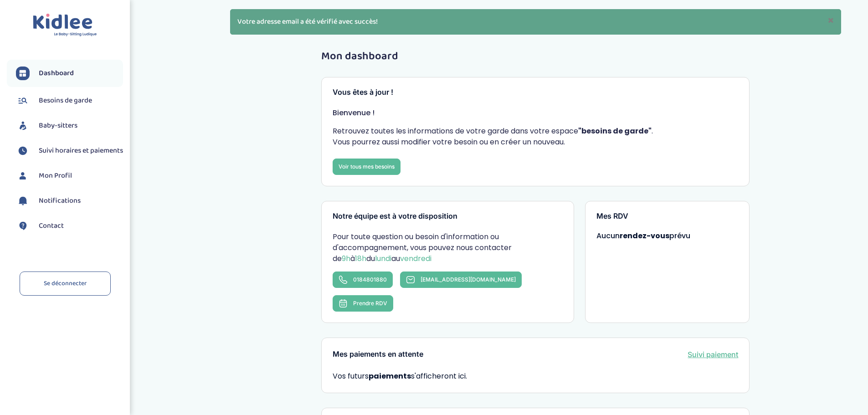 The image size is (868, 415). What do you see at coordinates (448, 217) in the screenshot?
I see `h3: Notre équipe est à votre disposition` at bounding box center [448, 217].